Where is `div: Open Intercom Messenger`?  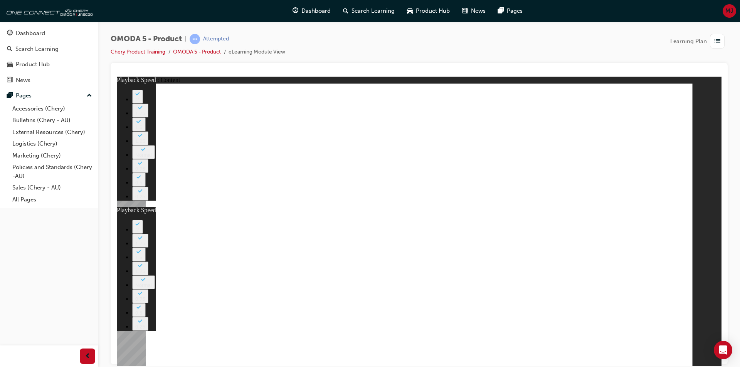 div: Open Intercom Messenger is located at coordinates (723, 350).